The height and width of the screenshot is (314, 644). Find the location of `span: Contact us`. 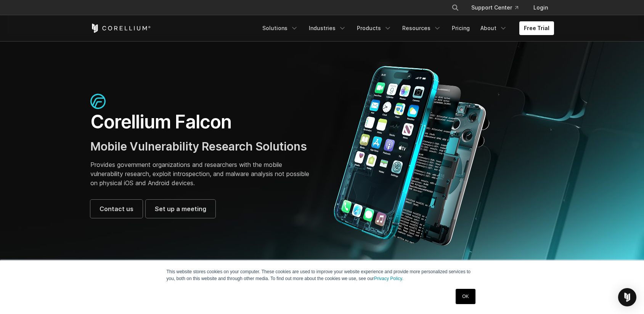

span: Contact us is located at coordinates (116, 209).